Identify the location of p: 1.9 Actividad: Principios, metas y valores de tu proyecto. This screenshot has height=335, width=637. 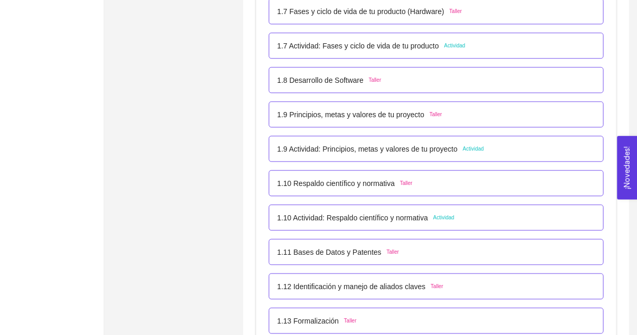
(367, 149).